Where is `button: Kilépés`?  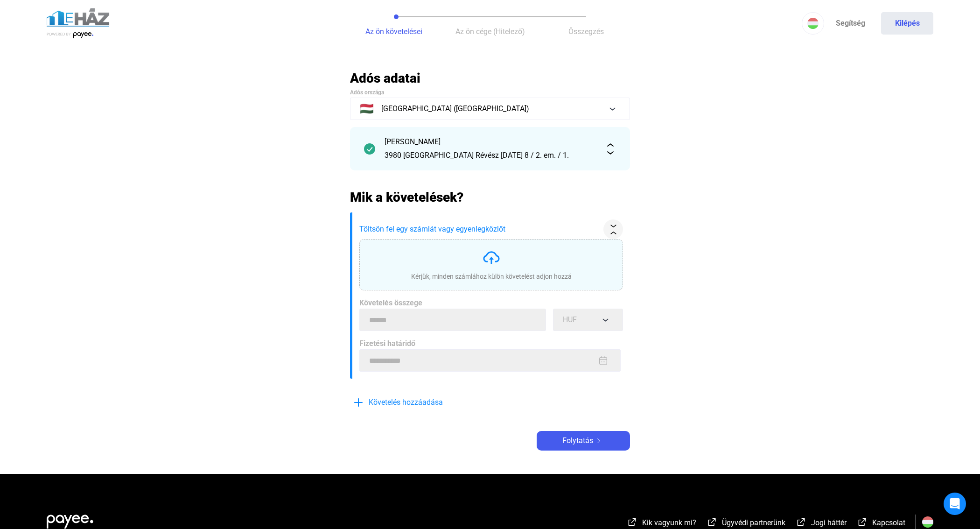 button: Kilépés is located at coordinates (907, 23).